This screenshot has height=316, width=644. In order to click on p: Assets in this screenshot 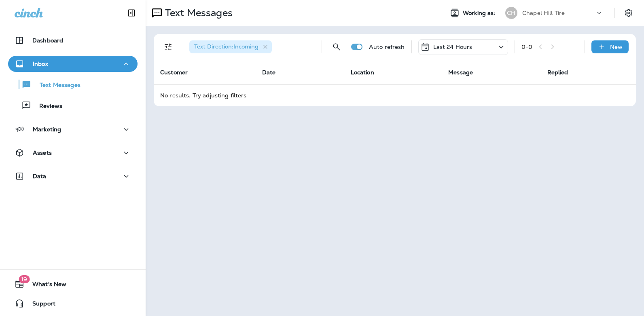, I will do `click(42, 153)`.